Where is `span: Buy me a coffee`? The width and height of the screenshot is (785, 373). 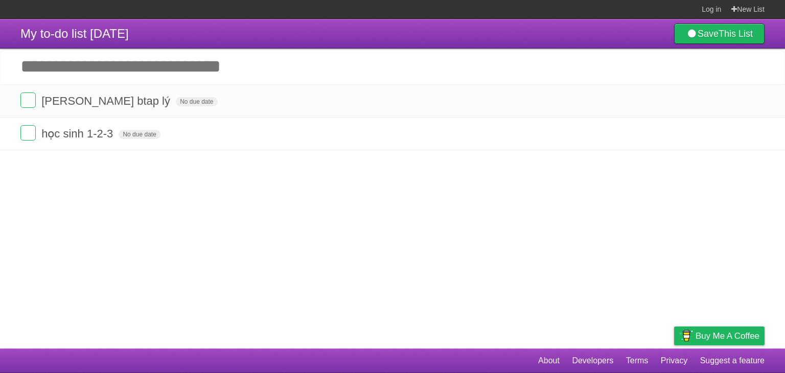
span: Buy me a coffee is located at coordinates (727, 336).